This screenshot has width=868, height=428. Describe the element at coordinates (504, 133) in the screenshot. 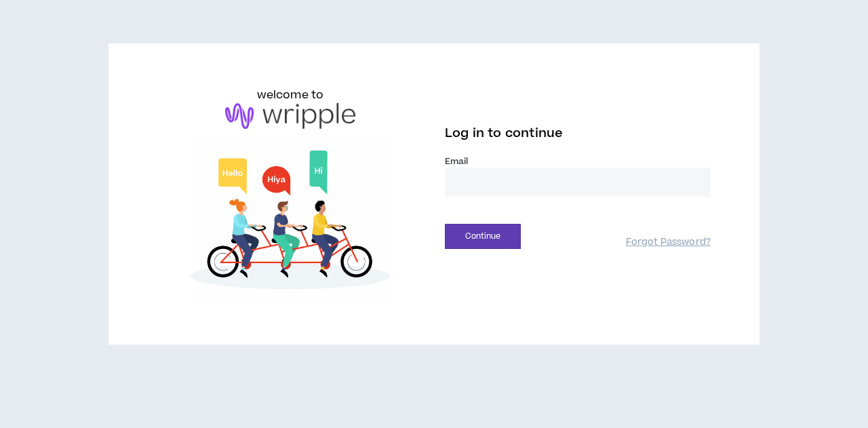

I see `span: Log in to continue` at that location.